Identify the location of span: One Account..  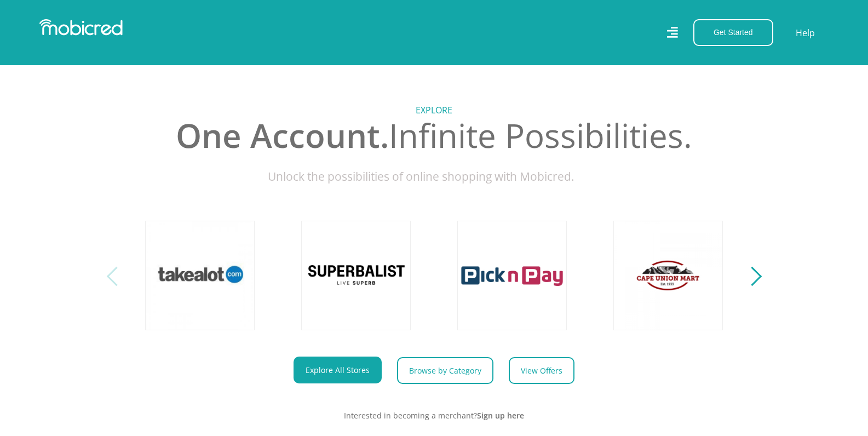
(282, 135).